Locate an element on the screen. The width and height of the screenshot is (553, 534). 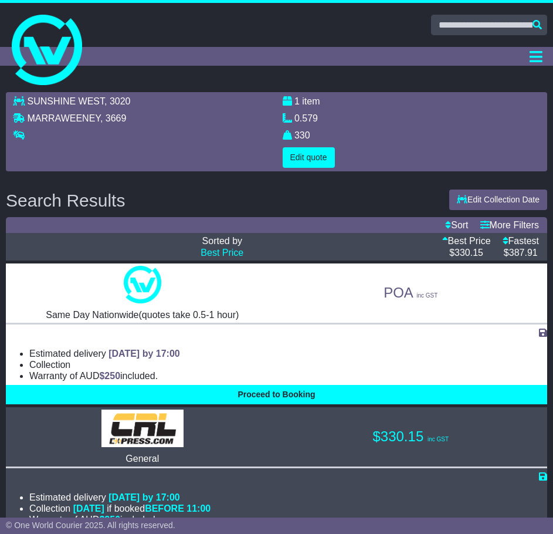
button: Toggle navigation is located at coordinates (536, 56).